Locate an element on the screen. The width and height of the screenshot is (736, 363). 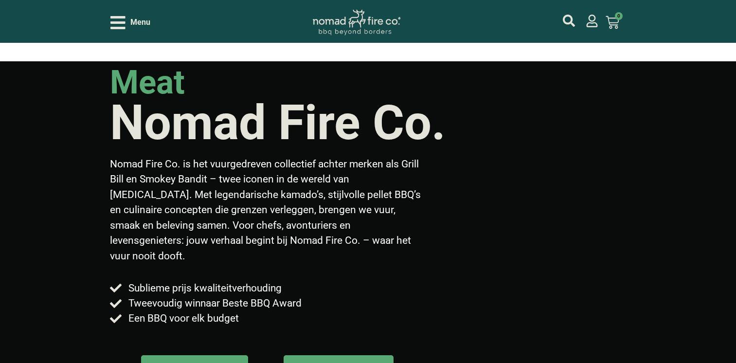
a: 0 is located at coordinates (612, 22).